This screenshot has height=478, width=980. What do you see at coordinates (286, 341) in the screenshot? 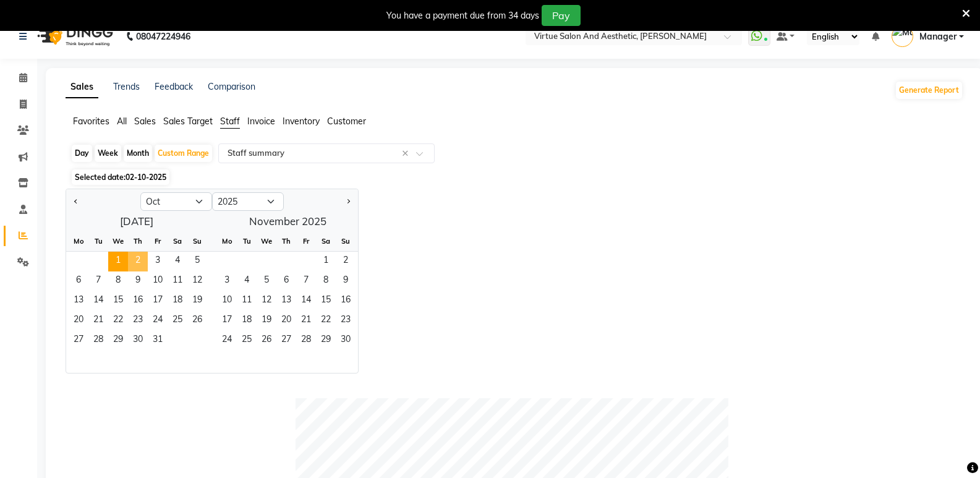
I see `span: 27` at bounding box center [286, 341].